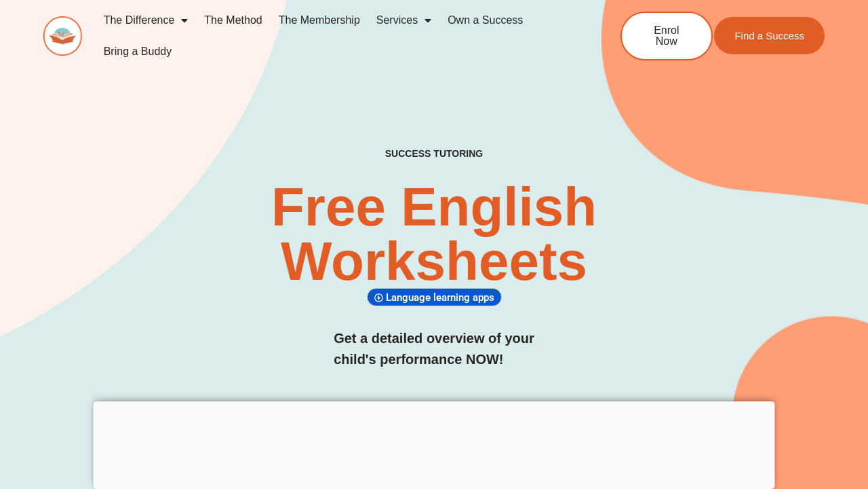 This screenshot has height=489, width=868. What do you see at coordinates (485, 21) in the screenshot?
I see `a: Own a Success` at bounding box center [485, 21].